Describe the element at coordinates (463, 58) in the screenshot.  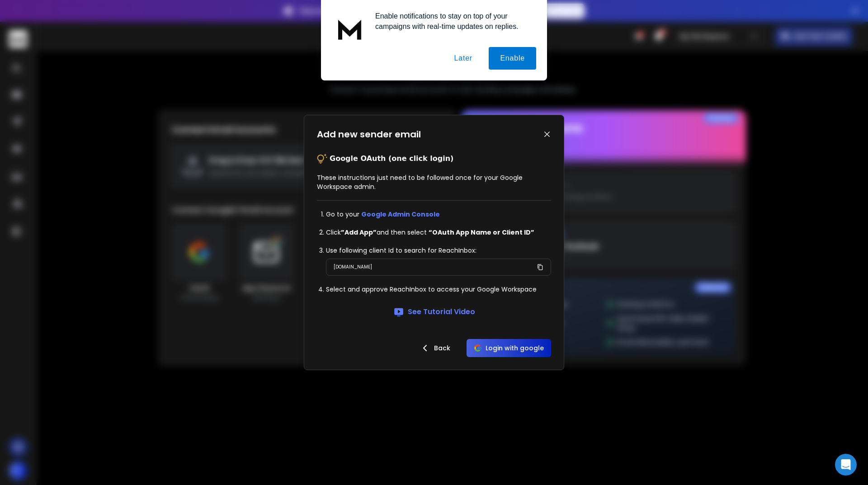
I see `button: Later` at that location.